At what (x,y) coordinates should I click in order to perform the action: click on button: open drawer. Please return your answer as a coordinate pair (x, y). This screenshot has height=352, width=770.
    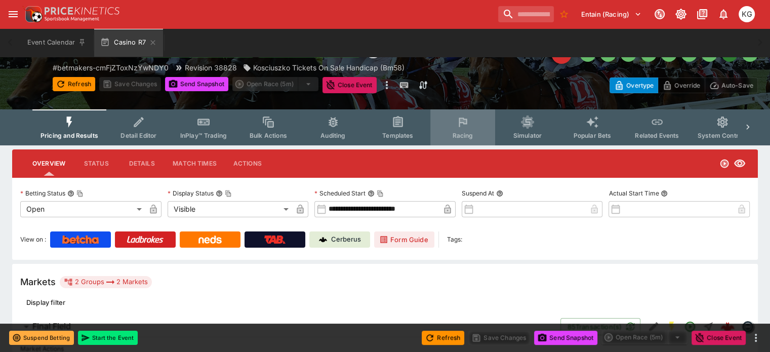
    Looking at the image, I should click on (13, 14).